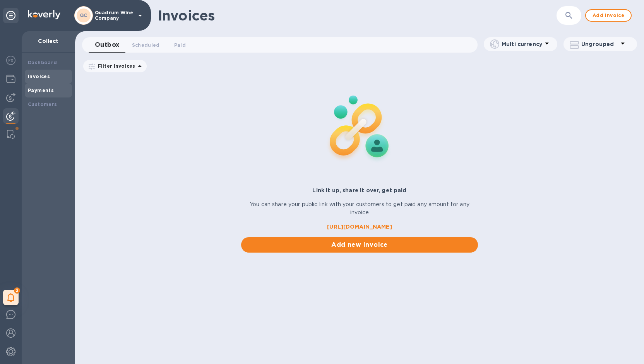 This screenshot has width=644, height=364. I want to click on b: Dashboard, so click(43, 62).